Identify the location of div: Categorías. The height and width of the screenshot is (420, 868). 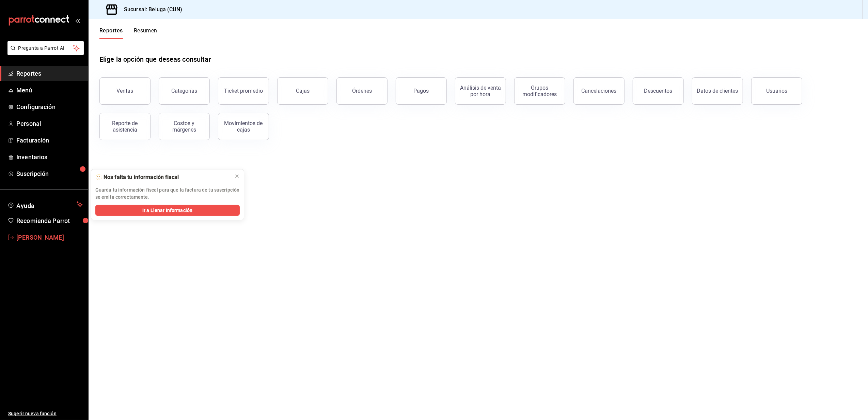
(184, 91).